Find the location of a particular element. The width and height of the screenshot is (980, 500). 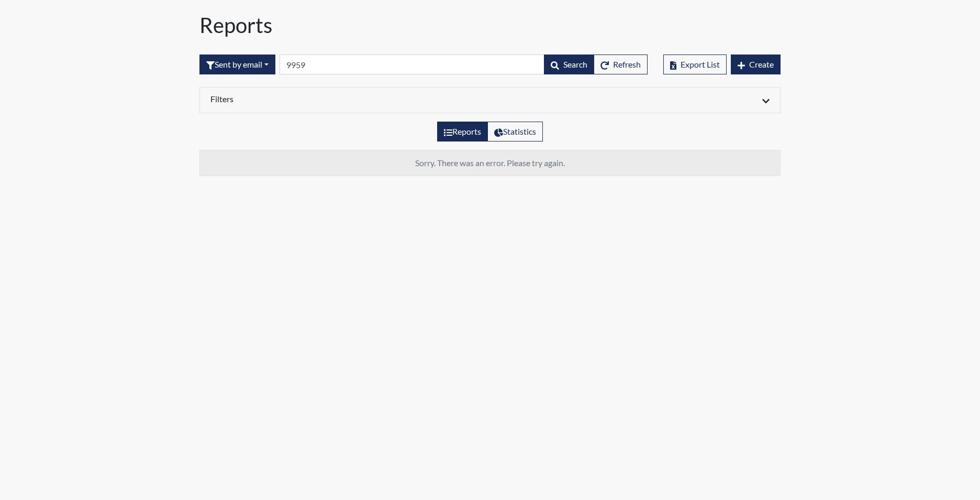

div: Click to expand/collapse filters is located at coordinates (490, 100).